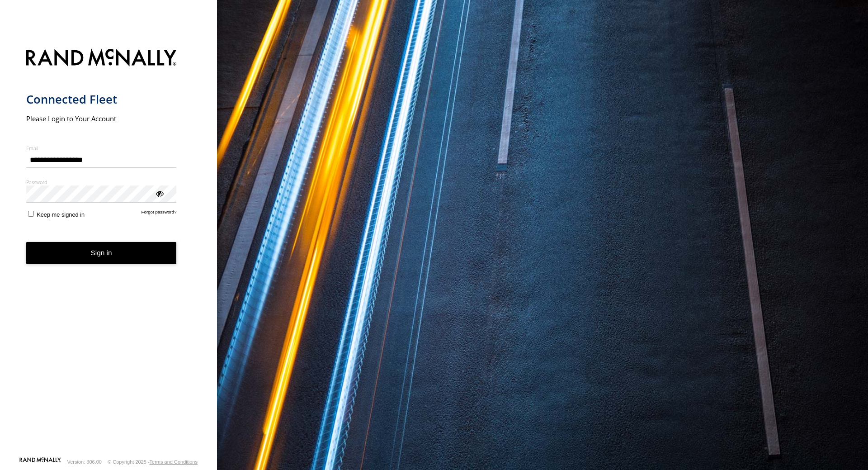 The image size is (868, 470). I want to click on a: Terms and Conditions, so click(174, 461).